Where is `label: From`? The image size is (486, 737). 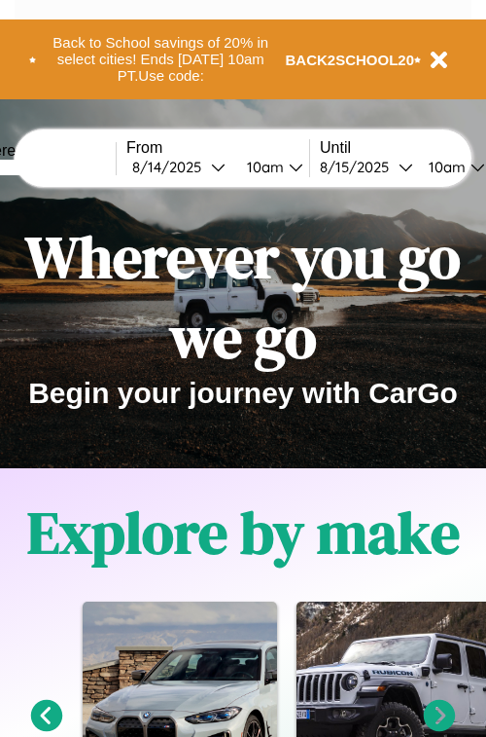
label: From is located at coordinates (218, 148).